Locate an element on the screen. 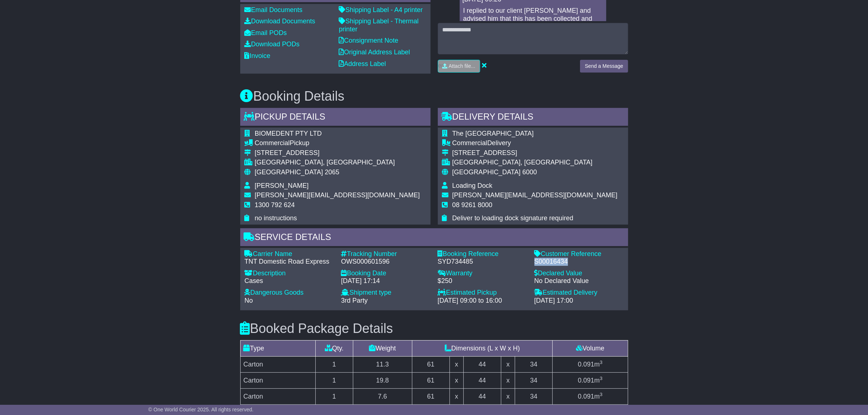  td: 7.6 is located at coordinates (383, 396).